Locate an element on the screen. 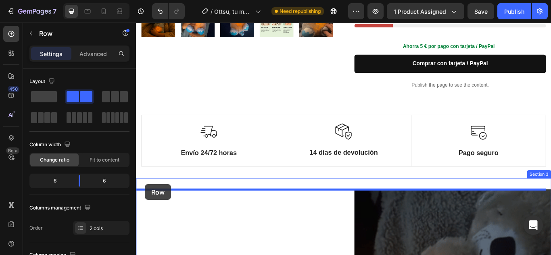 This screenshot has width=551, height=255. span: Ottsu, tu momento de calma is located at coordinates (233, 11).